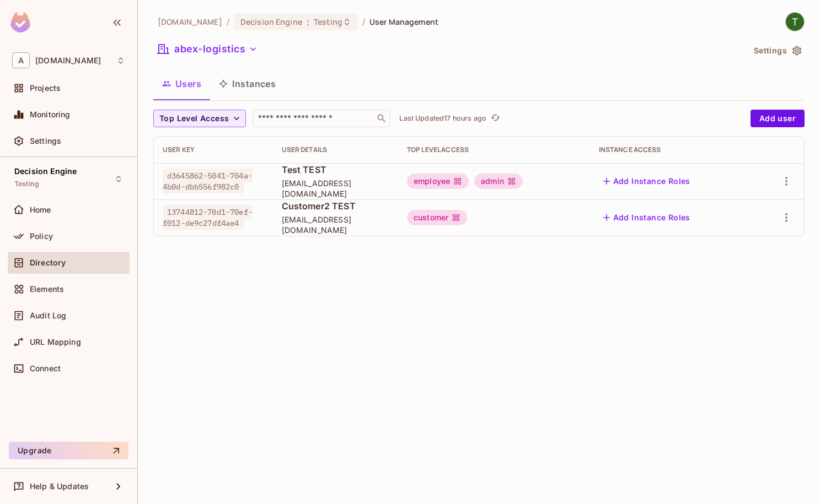  Describe the element at coordinates (207, 49) in the screenshot. I see `button: abex-logistics` at that location.